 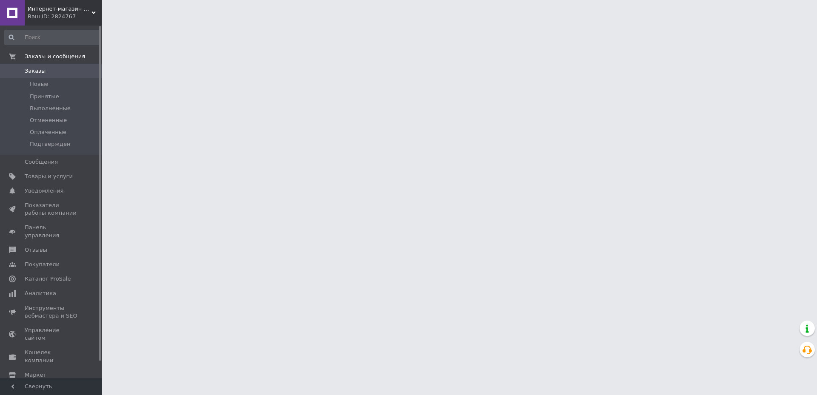 I want to click on span: Выполненные, so click(x=50, y=109).